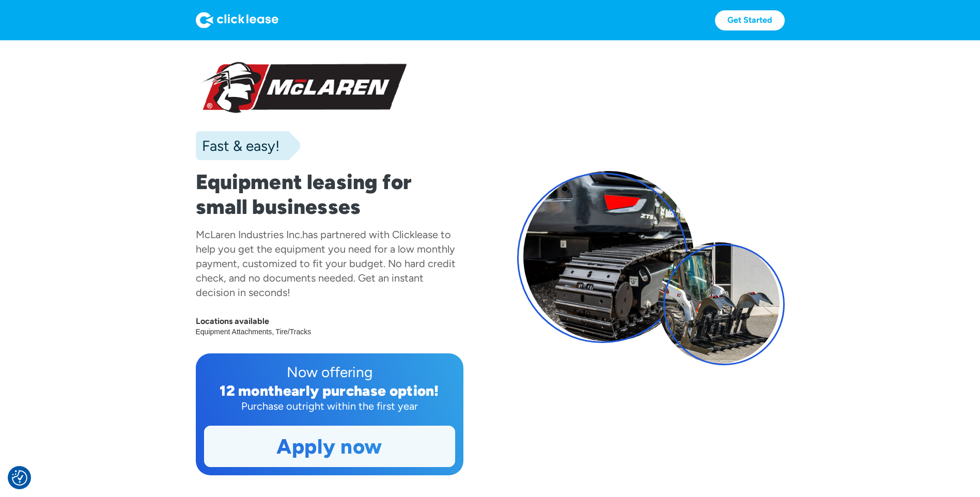 The height and width of the screenshot is (497, 980). I want to click on div: Now offering, so click(330, 372).